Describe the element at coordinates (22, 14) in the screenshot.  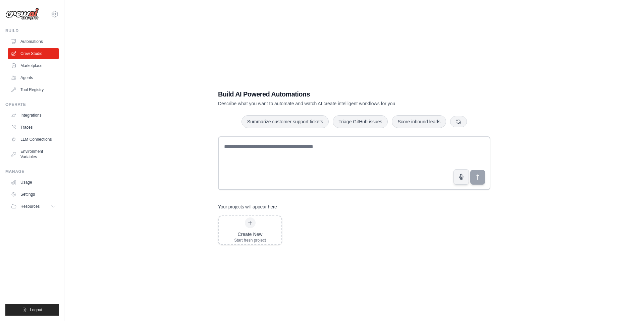
I see `img: Logo` at that location.